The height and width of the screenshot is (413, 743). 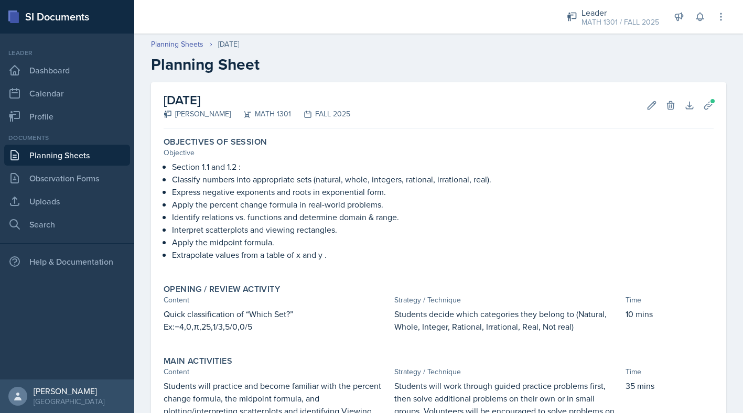 I want to click on div: Documents, so click(x=67, y=138).